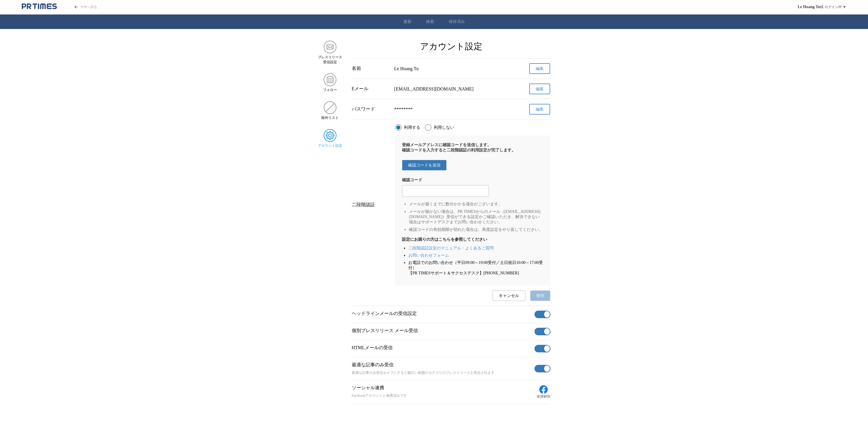  What do you see at coordinates (457, 22) in the screenshot?
I see `a: 保存済み` at bounding box center [457, 22].